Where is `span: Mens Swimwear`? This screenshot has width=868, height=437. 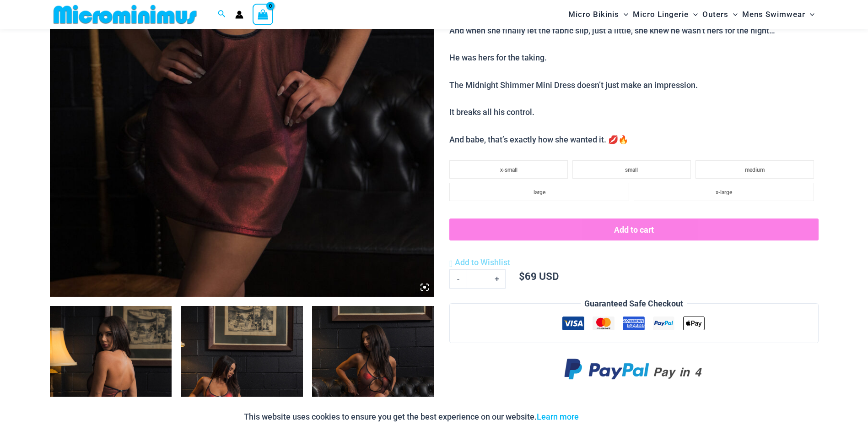
span: Mens Swimwear is located at coordinates (774, 14).